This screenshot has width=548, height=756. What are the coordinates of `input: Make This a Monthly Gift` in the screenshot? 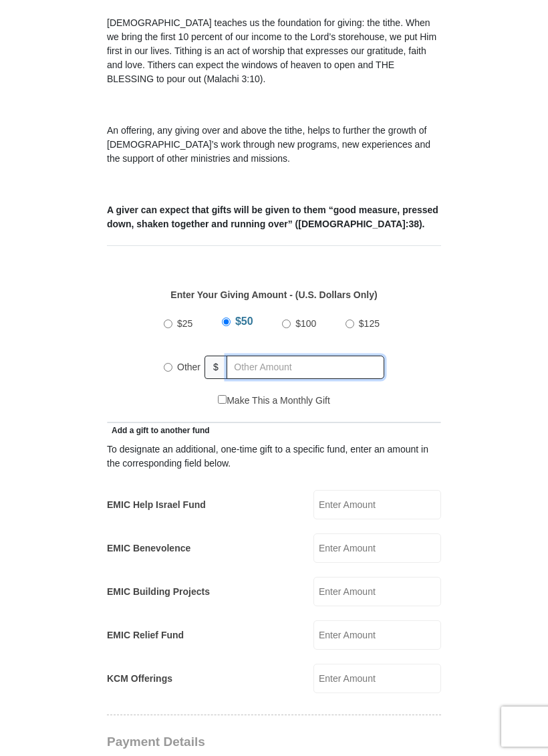 It's located at (222, 399).